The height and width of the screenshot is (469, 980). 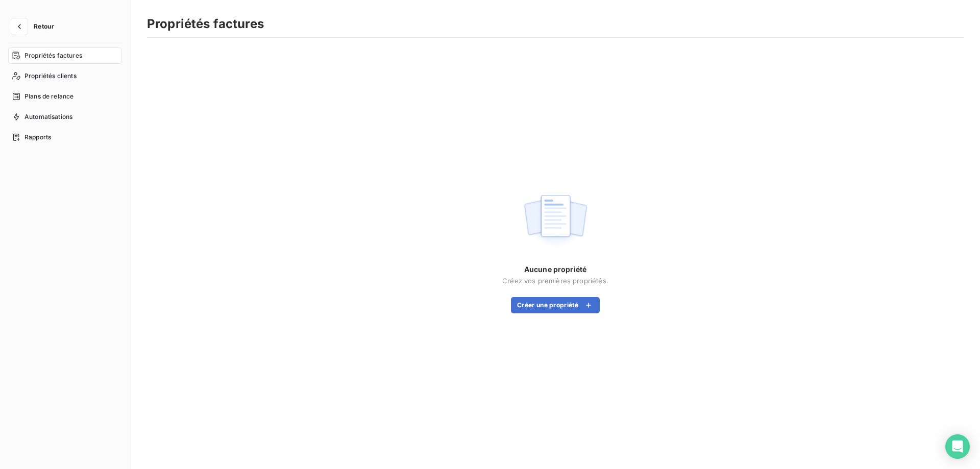 What do you see at coordinates (555, 221) in the screenshot?
I see `img: empty state` at bounding box center [555, 221].